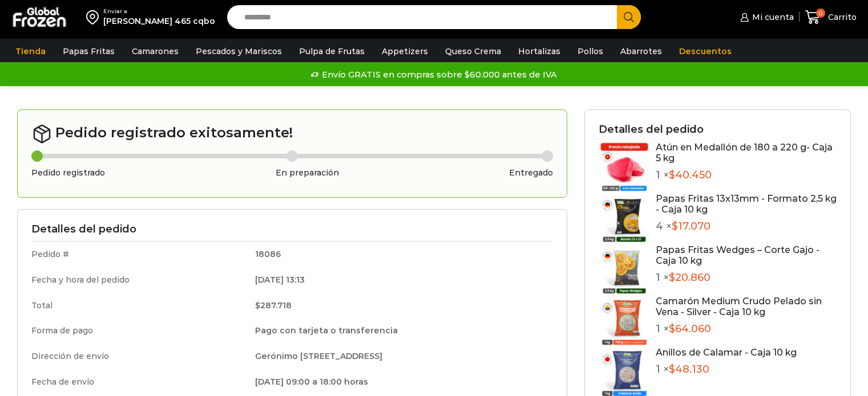  What do you see at coordinates (94, 17) in the screenshot?
I see `img: address-field-icon.svg` at bounding box center [94, 17].